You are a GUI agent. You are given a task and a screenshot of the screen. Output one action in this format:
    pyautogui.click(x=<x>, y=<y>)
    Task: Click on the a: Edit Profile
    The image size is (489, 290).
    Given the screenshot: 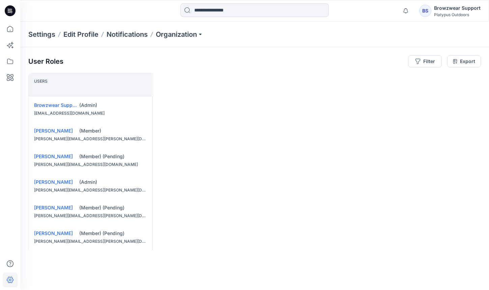 What is the action you would take?
    pyautogui.click(x=81, y=34)
    